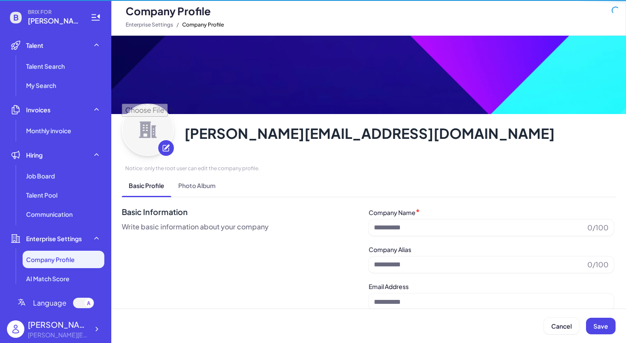 This screenshot has height=343, width=626. Describe the element at coordinates (34, 155) in the screenshot. I see `span: Hiring` at that location.